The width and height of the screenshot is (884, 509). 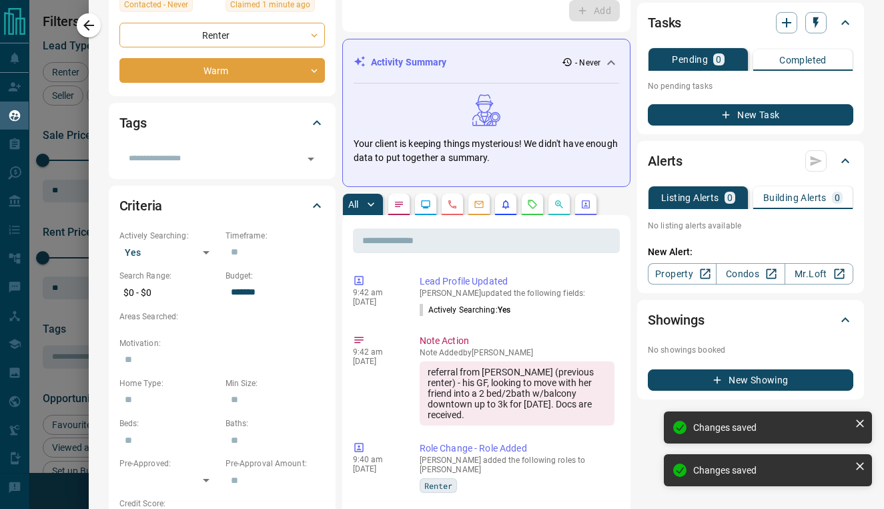 I want to click on div: Tasks, so click(x=751, y=23).